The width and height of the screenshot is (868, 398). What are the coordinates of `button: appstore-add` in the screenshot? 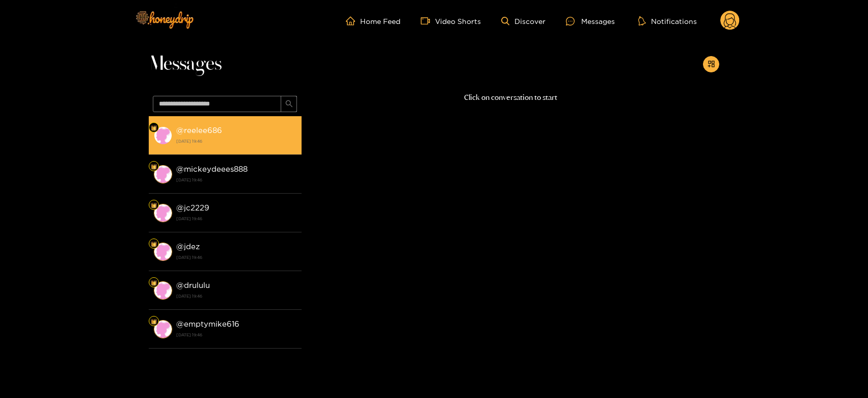 It's located at (711, 64).